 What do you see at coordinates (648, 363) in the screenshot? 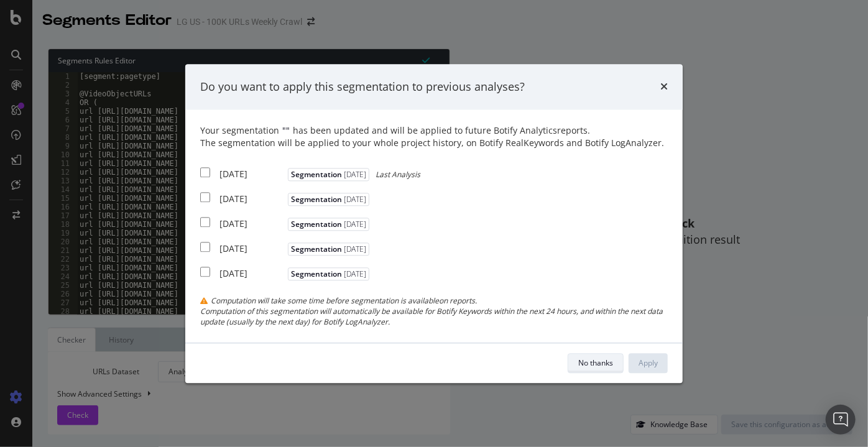
I see `button: Apply` at bounding box center [648, 363].